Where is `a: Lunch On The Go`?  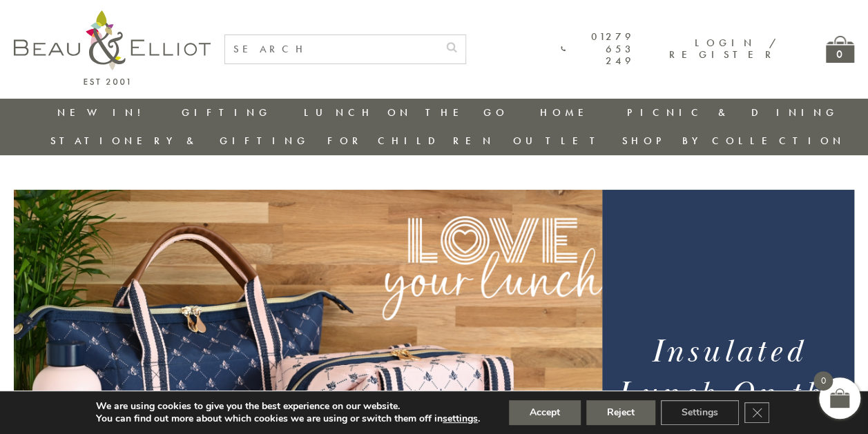 a: Lunch On The Go is located at coordinates (406, 112).